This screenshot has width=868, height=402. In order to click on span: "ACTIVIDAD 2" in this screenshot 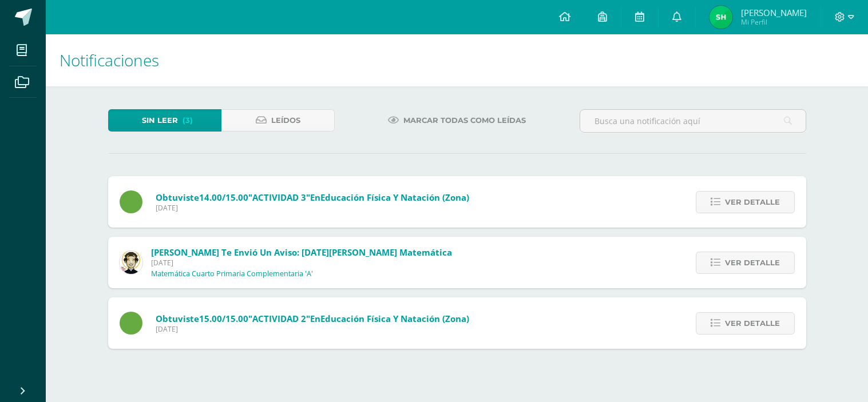, I will do `click(279, 319)`.